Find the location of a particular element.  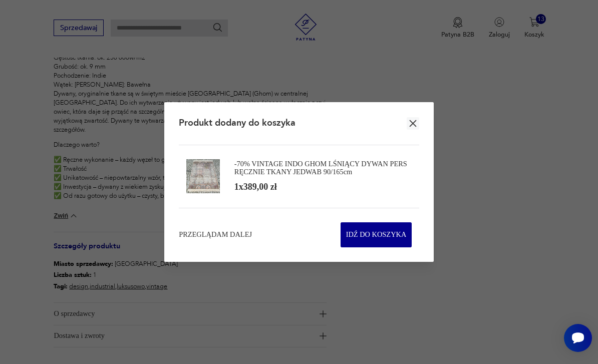

span: Przeglądam dalej is located at coordinates (215, 234).